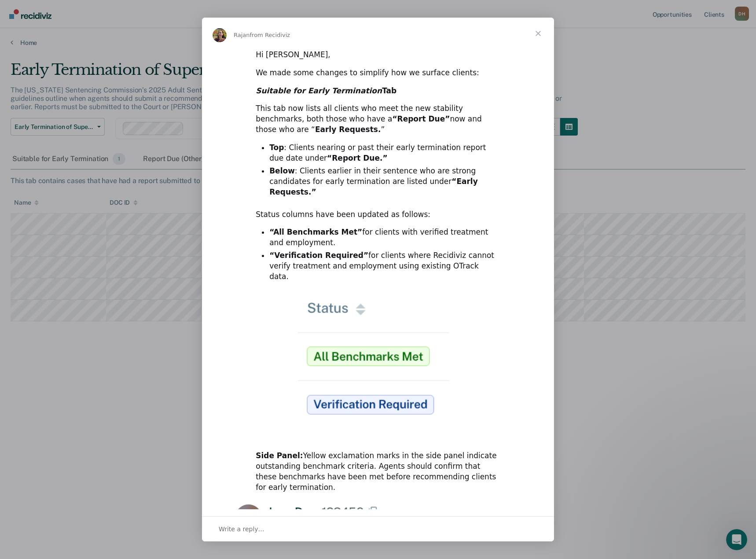  Describe the element at coordinates (385, 238) in the screenshot. I see `li: for clients with verified treatment and employment.` at that location.